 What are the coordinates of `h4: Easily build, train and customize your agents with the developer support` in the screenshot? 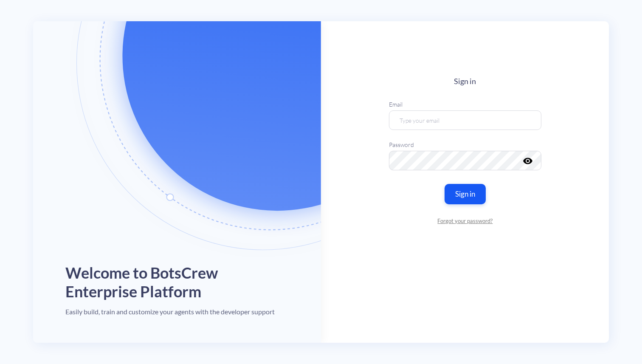 It's located at (170, 311).